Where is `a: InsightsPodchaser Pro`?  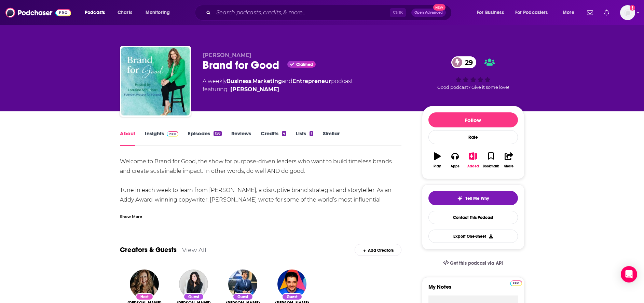 a: InsightsPodchaser Pro is located at coordinates (162, 138).